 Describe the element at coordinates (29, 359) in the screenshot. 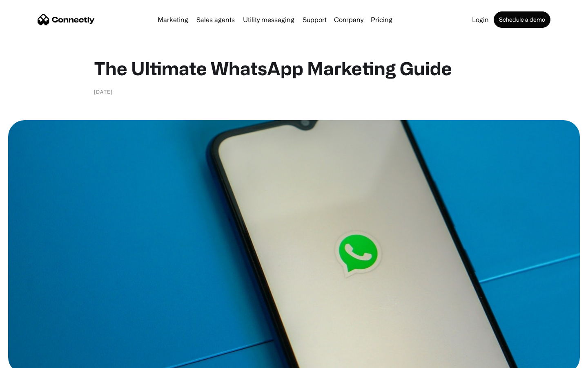

I see `aside: Language selected: English` at that location.